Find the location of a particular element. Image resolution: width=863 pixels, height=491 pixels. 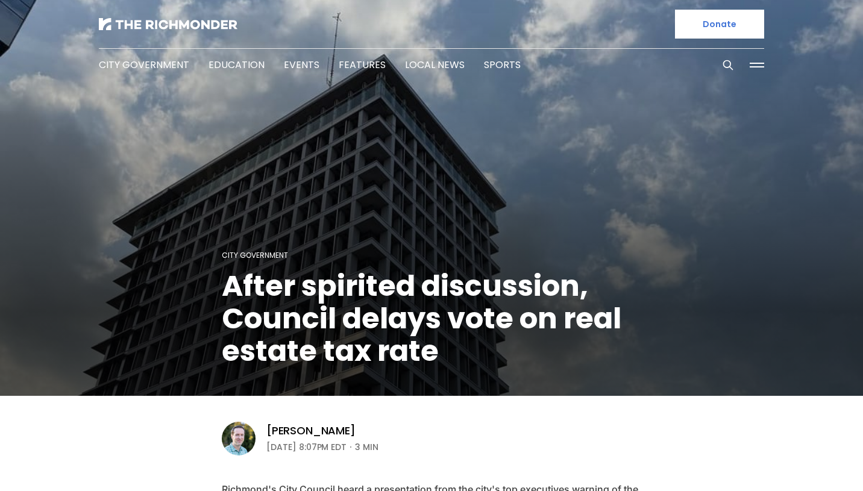

a: Events is located at coordinates (301, 64).